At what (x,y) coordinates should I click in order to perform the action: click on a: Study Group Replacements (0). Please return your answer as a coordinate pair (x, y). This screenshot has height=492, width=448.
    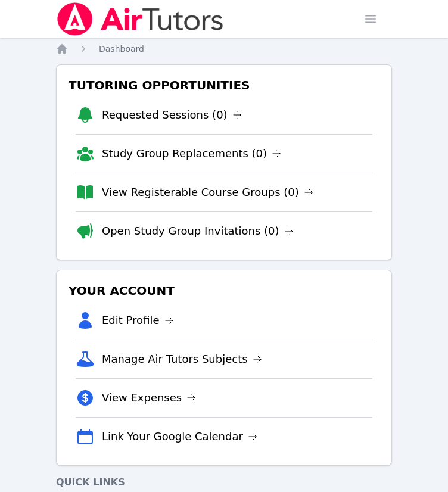
    Looking at the image, I should click on (191, 154).